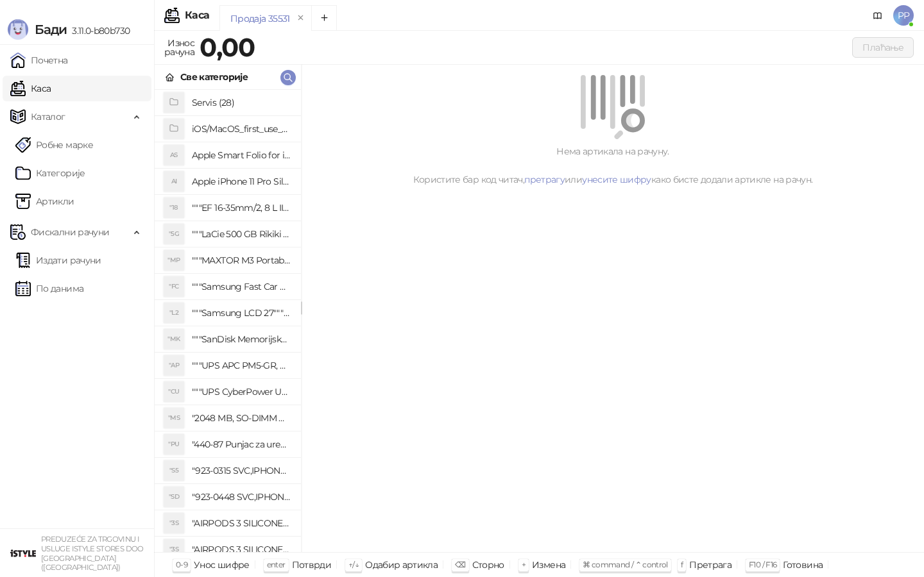 This screenshot has width=924, height=577. What do you see at coordinates (174, 418) in the screenshot?
I see `div: "MS` at bounding box center [174, 418].